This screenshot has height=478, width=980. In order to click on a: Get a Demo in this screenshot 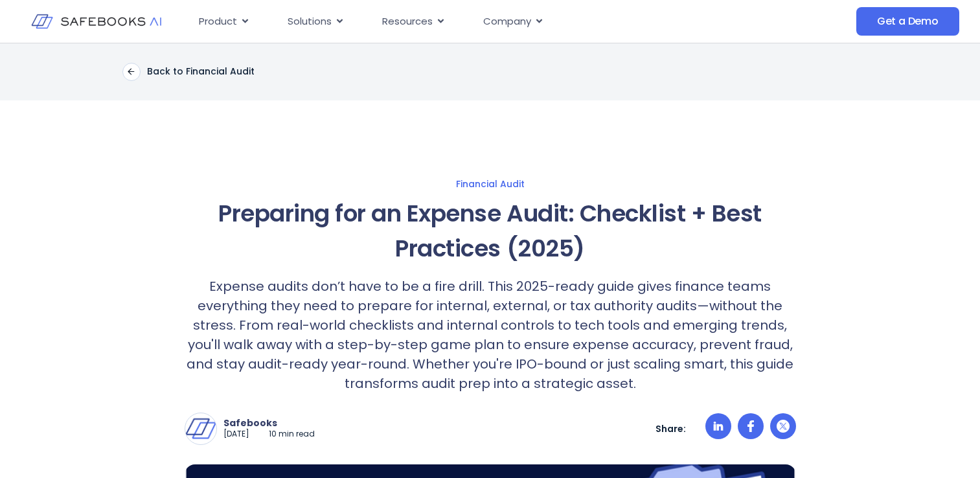, I will do `click(907, 21)`.